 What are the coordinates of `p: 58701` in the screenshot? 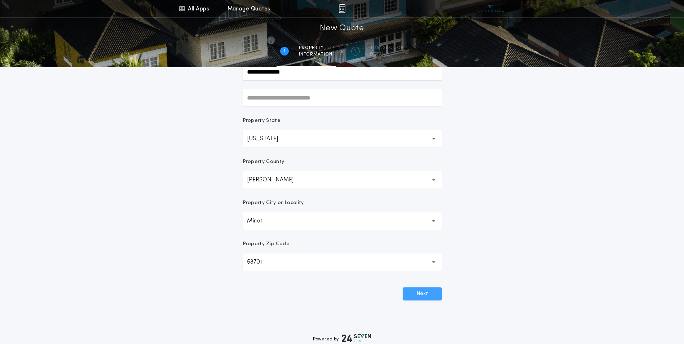 It's located at (260, 262).